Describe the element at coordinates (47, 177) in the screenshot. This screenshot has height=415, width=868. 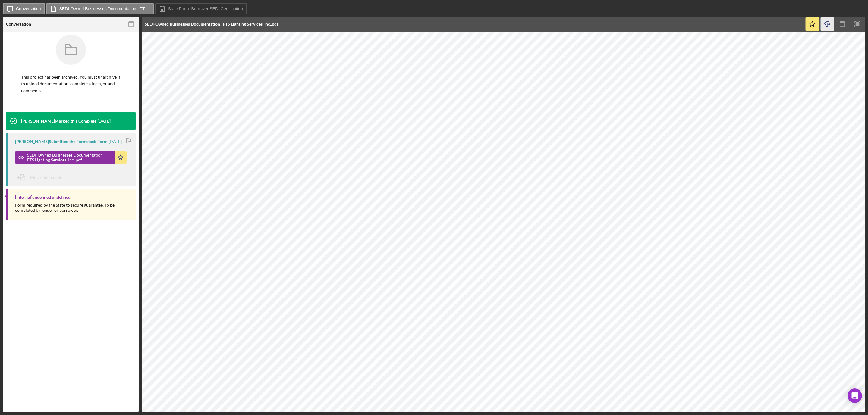
I see `span: Move Documents` at that location.